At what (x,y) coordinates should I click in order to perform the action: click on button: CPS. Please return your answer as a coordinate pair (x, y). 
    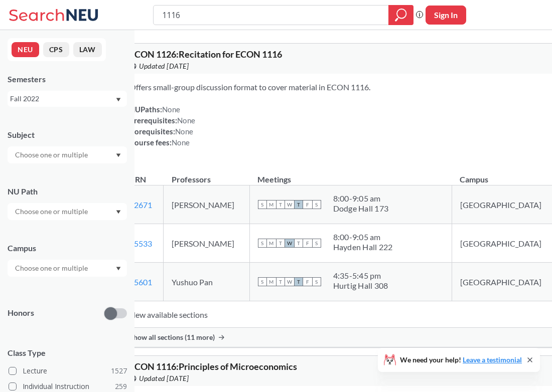
    Looking at the image, I should click on (56, 50).